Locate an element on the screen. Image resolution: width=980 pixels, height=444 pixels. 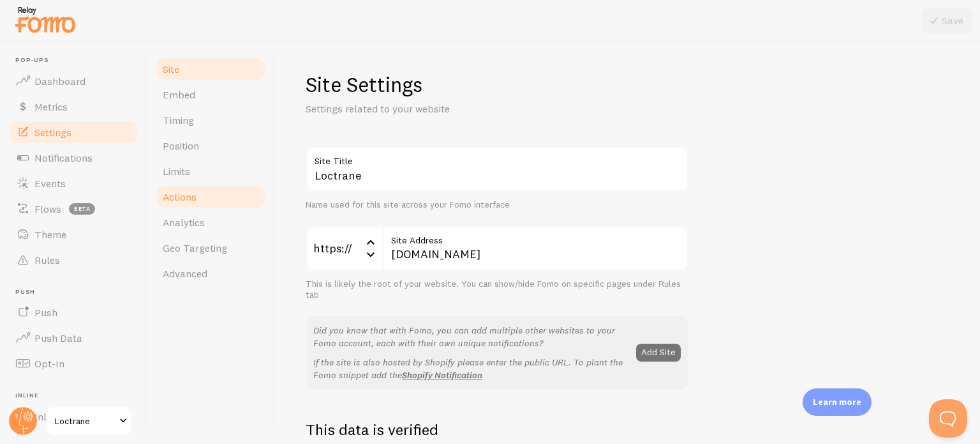
div: This is likely the root of your website. You can show/hide Fomo on specific pages under Rules tab is located at coordinates (497, 289).